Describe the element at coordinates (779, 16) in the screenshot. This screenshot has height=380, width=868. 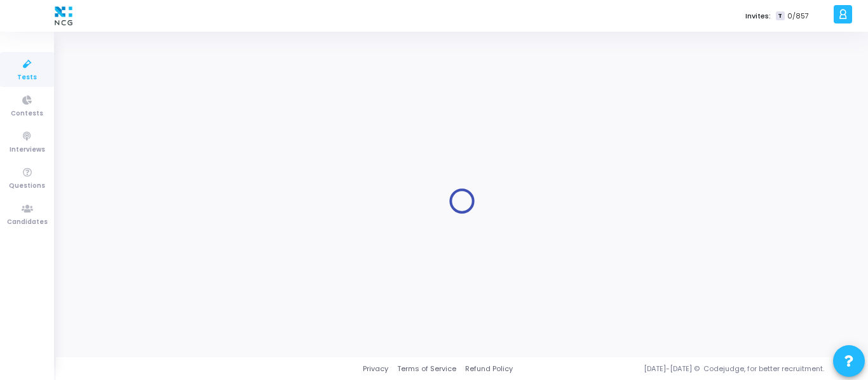
I see `span: T` at that location.